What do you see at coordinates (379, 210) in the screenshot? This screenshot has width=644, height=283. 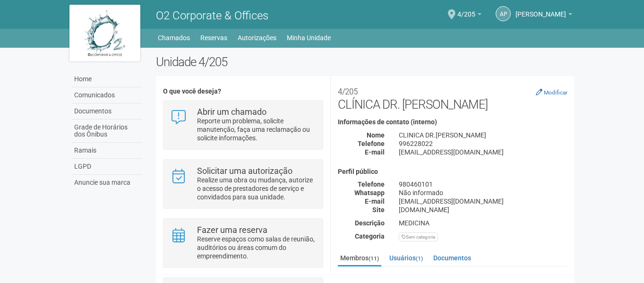 I see `strong: Site` at bounding box center [379, 210].